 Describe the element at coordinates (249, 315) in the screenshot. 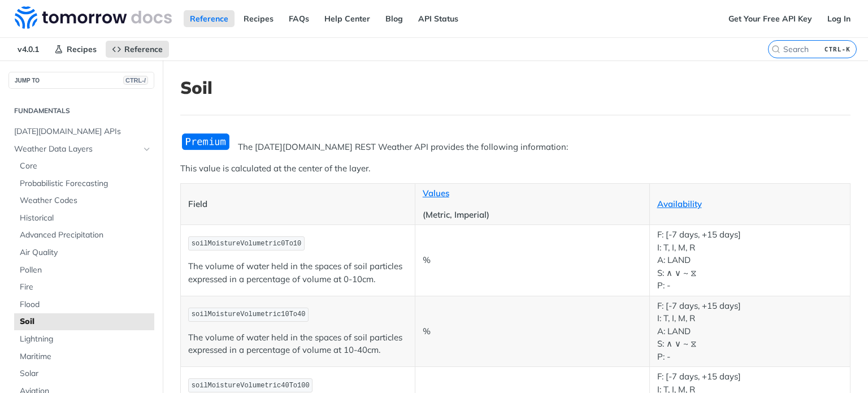

I see `span: soilMoistureVolumetric10To40` at that location.